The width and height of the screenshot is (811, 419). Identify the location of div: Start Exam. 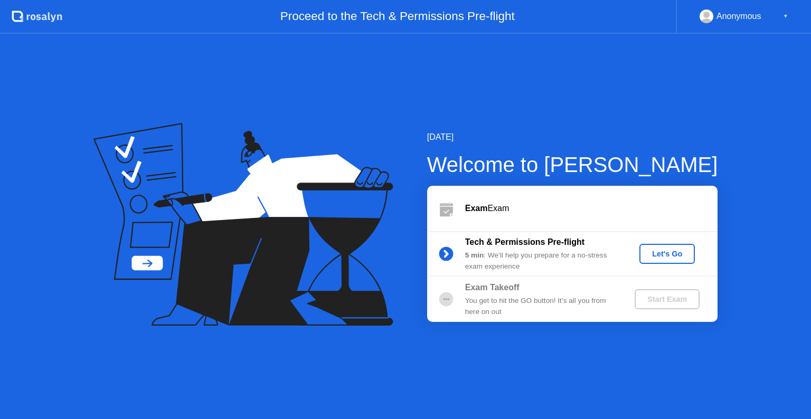
(667, 299).